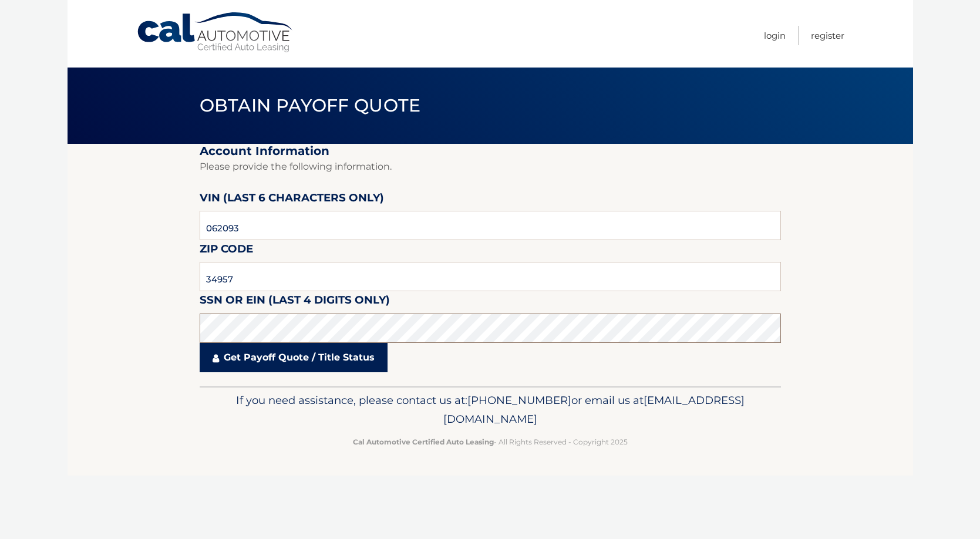  Describe the element at coordinates (295, 302) in the screenshot. I see `label: SSN or EIN (last 4 digits only)` at that location.